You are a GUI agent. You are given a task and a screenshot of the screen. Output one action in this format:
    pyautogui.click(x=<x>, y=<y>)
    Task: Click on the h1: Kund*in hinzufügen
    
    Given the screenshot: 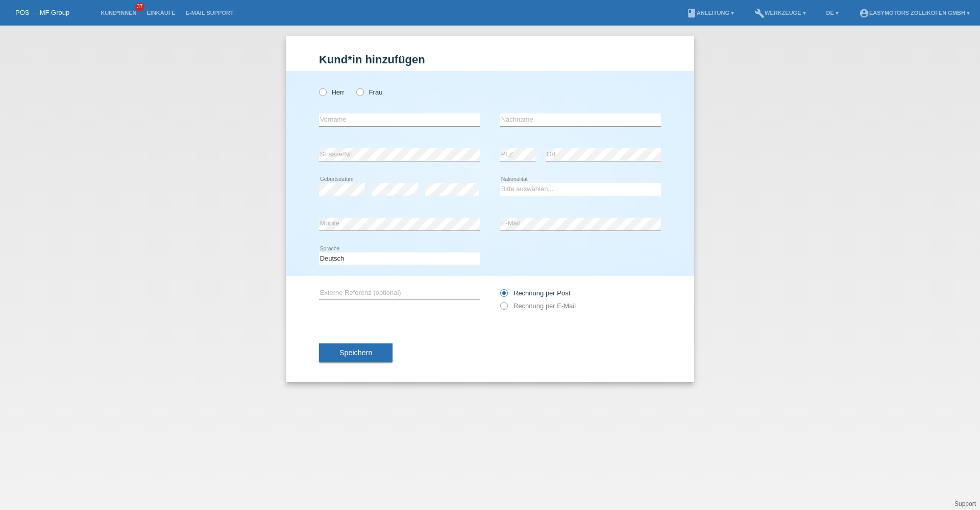 What is the action you would take?
    pyautogui.click(x=490, y=59)
    